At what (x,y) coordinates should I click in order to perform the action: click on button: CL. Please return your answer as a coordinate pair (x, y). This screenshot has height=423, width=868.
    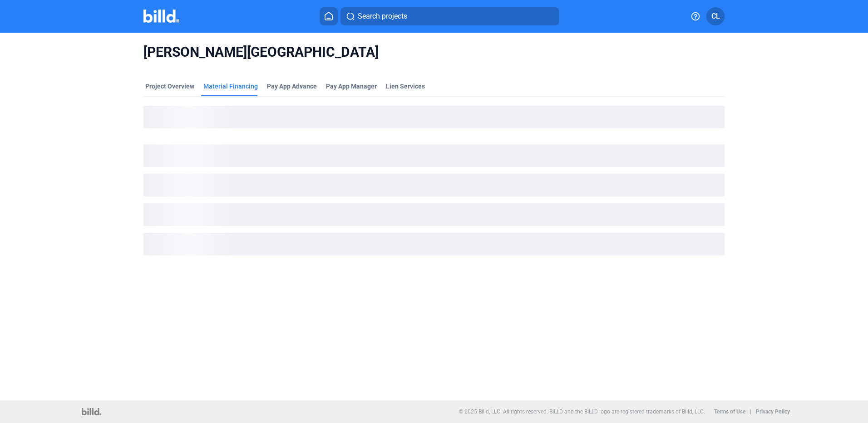
    Looking at the image, I should click on (716, 16).